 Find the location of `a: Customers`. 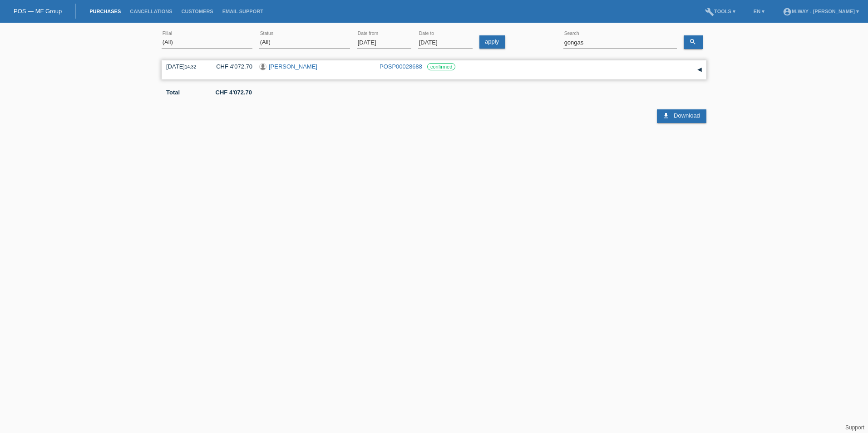

a: Customers is located at coordinates (197, 12).